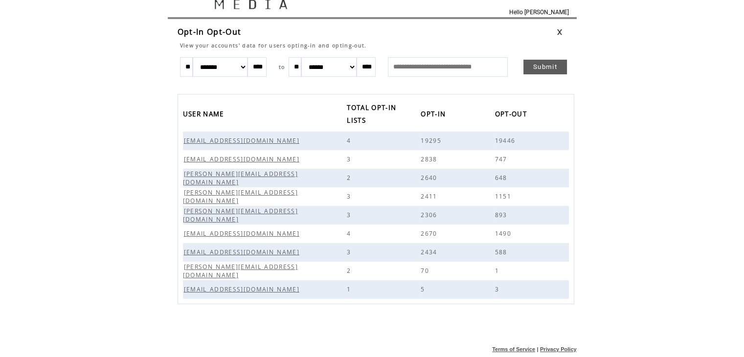  What do you see at coordinates (204, 115) in the screenshot?
I see `span: USER NAME` at bounding box center [204, 115].